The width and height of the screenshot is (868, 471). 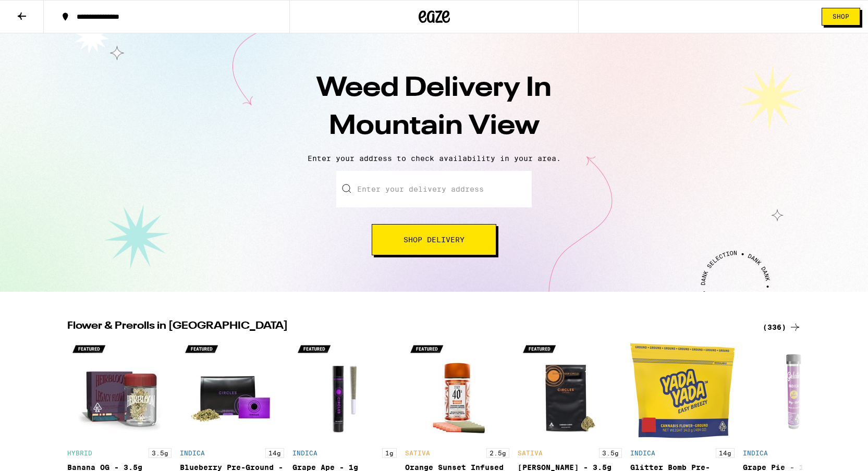 What do you see at coordinates (457, 391) in the screenshot?
I see `img: STIIIZY - Orange Sunset Infused 5-Pack - 2.5g` at bounding box center [457, 391].